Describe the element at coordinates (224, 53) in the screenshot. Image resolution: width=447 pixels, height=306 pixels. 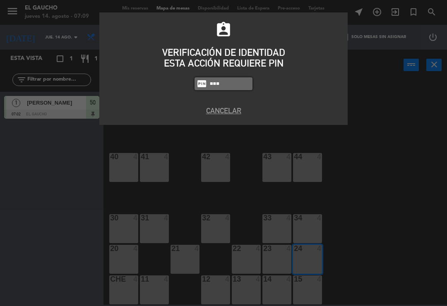
I see `div: VERIFICACIÓN DE IDENTIDAD` at that location.